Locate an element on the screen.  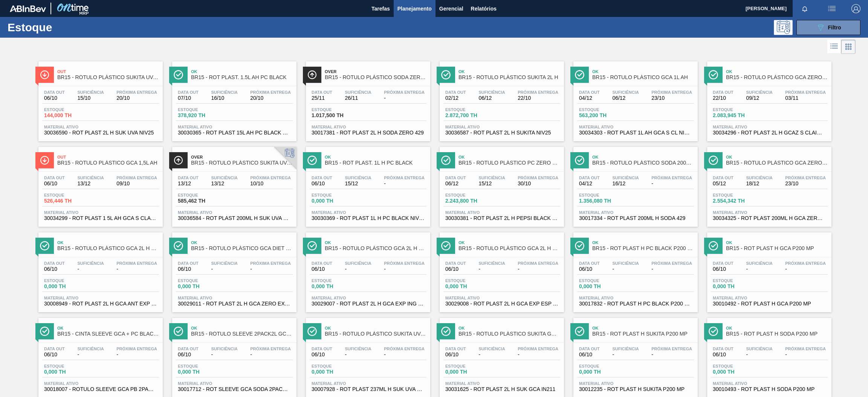
span: 2.872,700 TH is located at coordinates (472, 115).